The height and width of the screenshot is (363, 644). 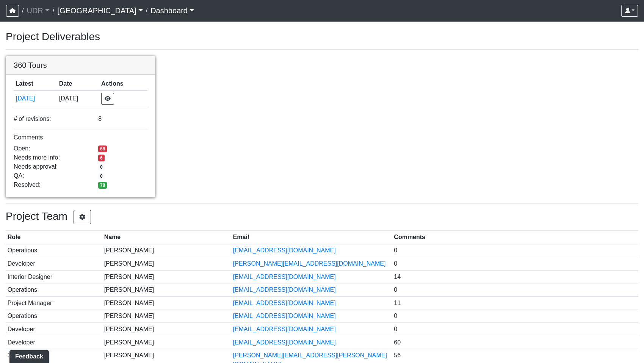 I want to click on th: Email, so click(x=311, y=237).